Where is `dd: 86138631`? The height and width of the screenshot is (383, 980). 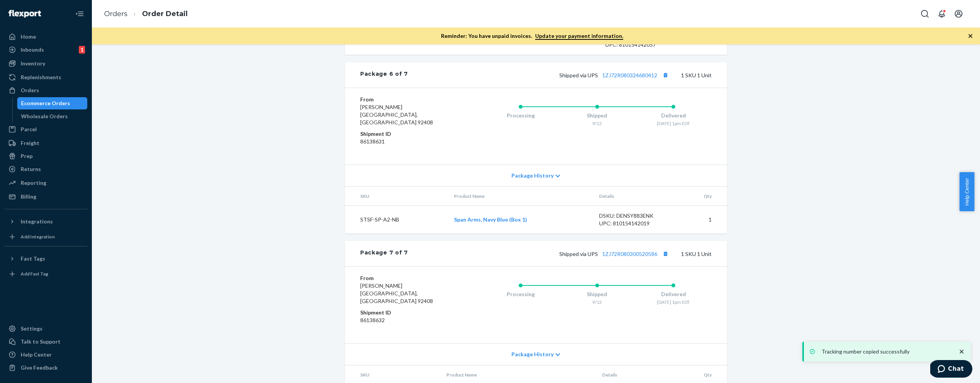
dd: 86138631 is located at coordinates (406, 142).